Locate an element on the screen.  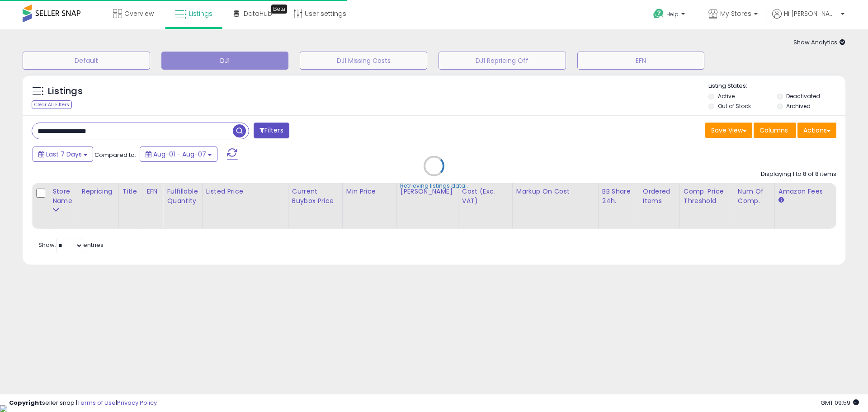
strong: Copyright is located at coordinates (25, 402).